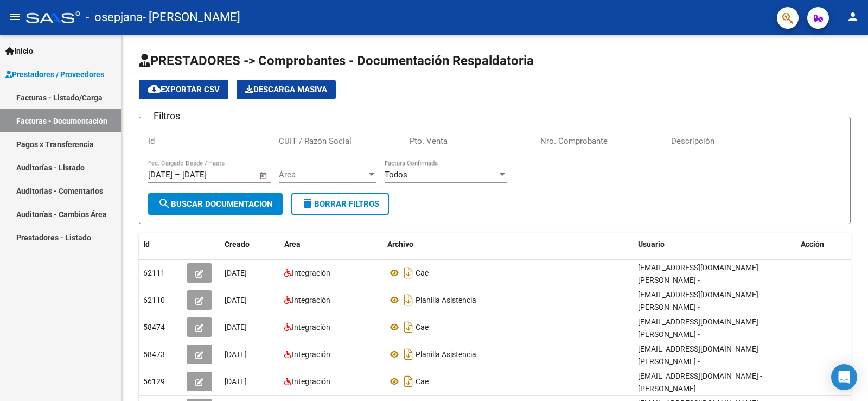 This screenshot has height=401, width=868. I want to click on datatable-header-cell: Id, so click(161, 244).